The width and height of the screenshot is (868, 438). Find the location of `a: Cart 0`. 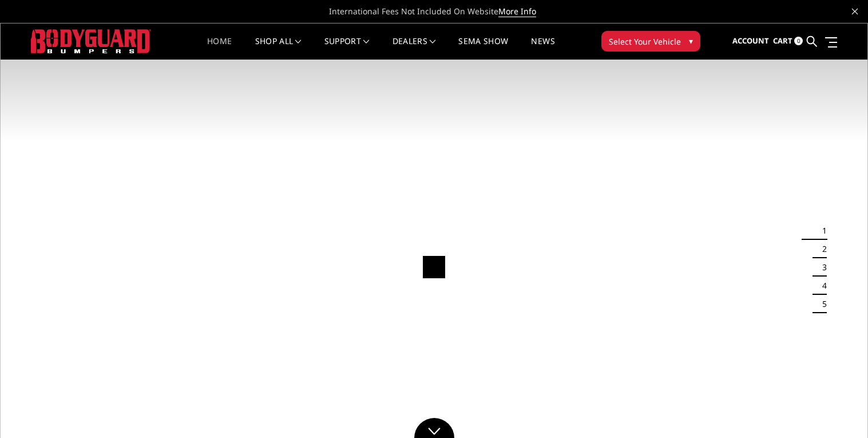

a: Cart 0 is located at coordinates (788, 42).